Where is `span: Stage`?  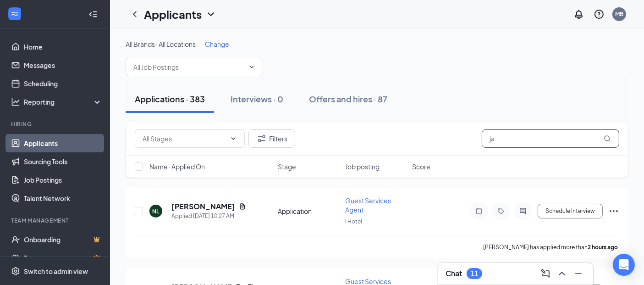
span: Stage is located at coordinates (287, 167).